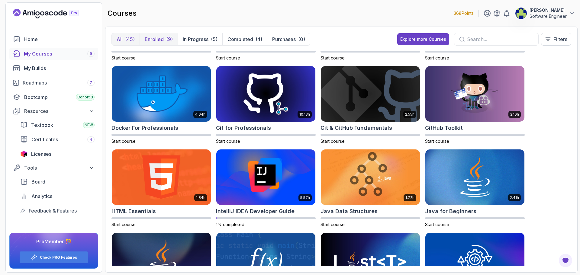 The height and width of the screenshot is (275, 580). What do you see at coordinates (423, 39) in the screenshot?
I see `div: Explore more Courses` at bounding box center [423, 39].